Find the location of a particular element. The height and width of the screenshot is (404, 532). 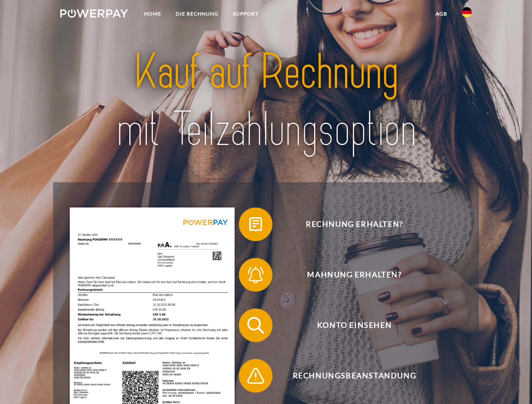

img: qb_bill.svg is located at coordinates (256, 225).